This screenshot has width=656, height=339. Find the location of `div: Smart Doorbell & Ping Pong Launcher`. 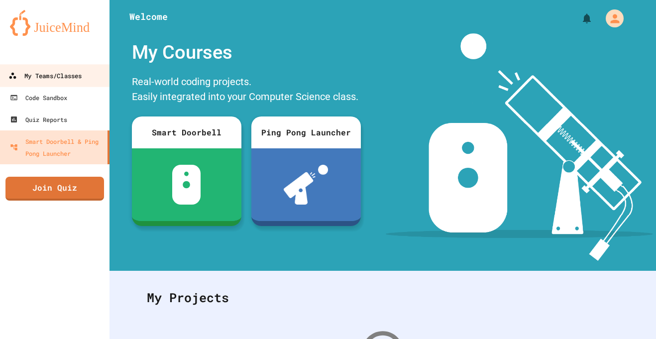

div: Smart Doorbell & Ping Pong Launcher is located at coordinates (57, 147).